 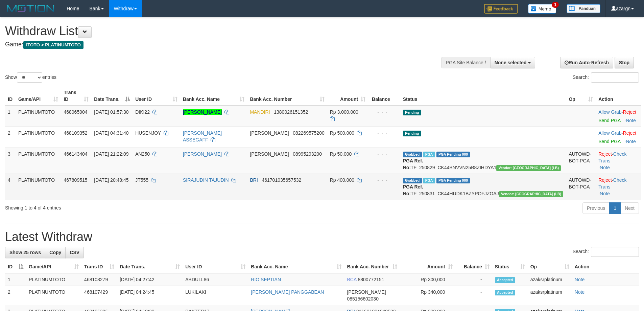 What do you see at coordinates (216, 279) in the screenshot?
I see `td: ABDULL86` at bounding box center [216, 279].